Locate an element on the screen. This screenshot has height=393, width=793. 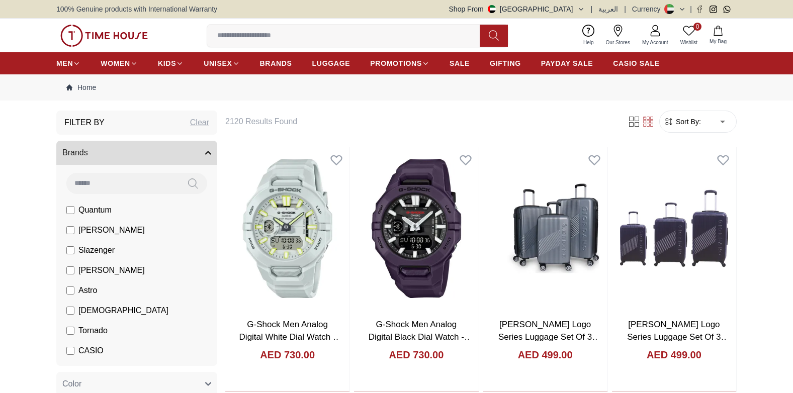
span: العربية is located at coordinates (608, 9).